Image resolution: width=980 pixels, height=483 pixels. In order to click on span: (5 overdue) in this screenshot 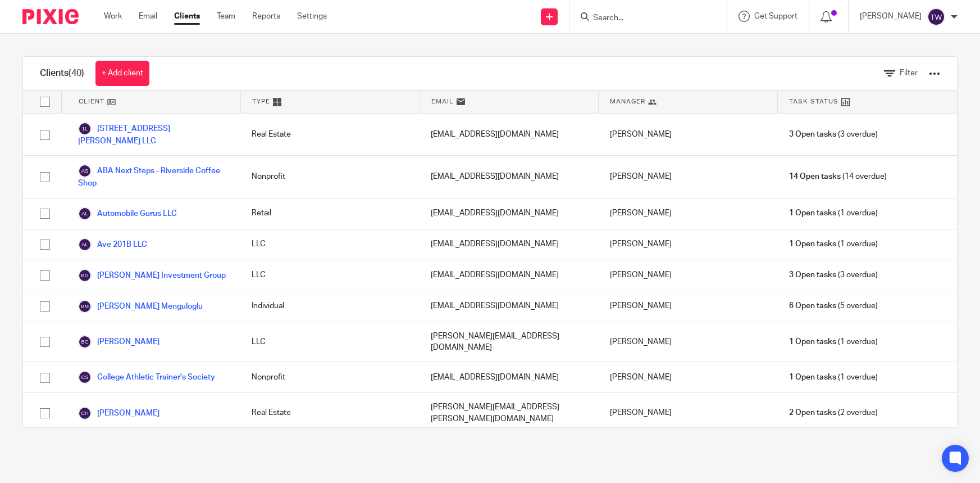, I will do `click(833, 306)`.